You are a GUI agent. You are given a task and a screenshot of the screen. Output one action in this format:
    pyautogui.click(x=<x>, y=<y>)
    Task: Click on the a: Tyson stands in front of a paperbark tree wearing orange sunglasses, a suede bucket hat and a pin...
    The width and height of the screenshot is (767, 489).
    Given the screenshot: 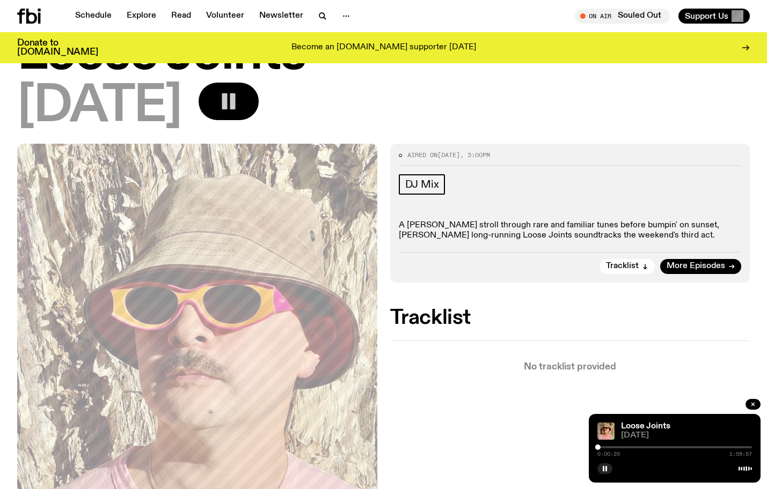 What is the action you would take?
    pyautogui.click(x=606, y=431)
    